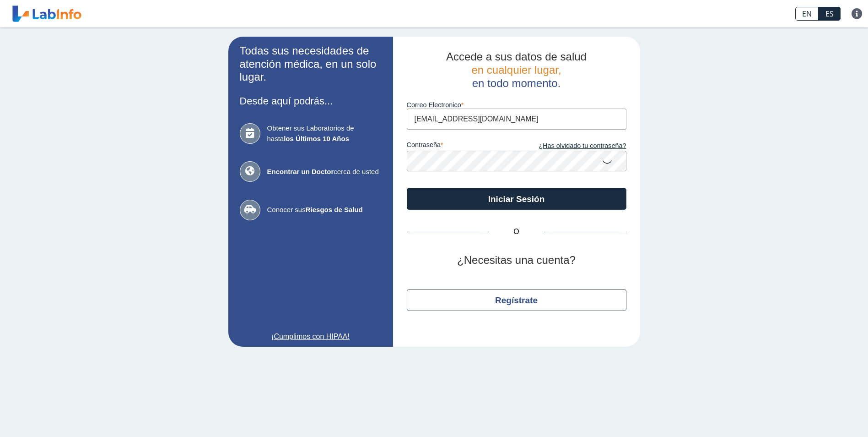 The height and width of the screenshot is (437, 868). Describe the element at coordinates (516, 56) in the screenshot. I see `span: Accede a sus datos de salud` at that location.